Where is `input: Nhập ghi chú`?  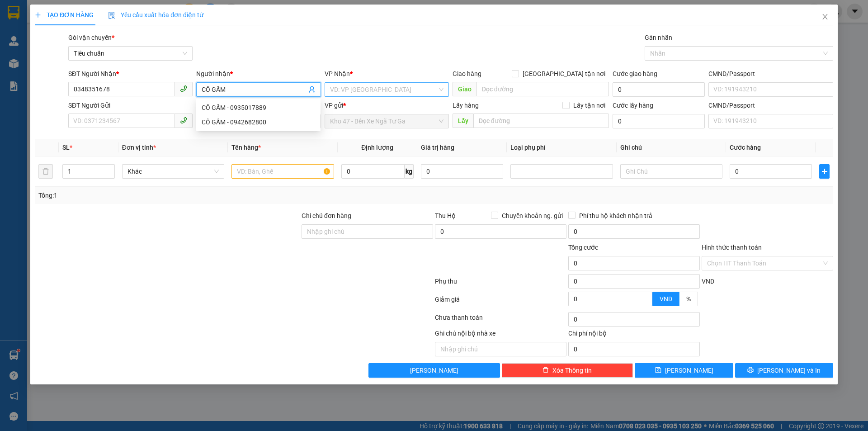
input: Nhập ghi chú is located at coordinates (501, 349).